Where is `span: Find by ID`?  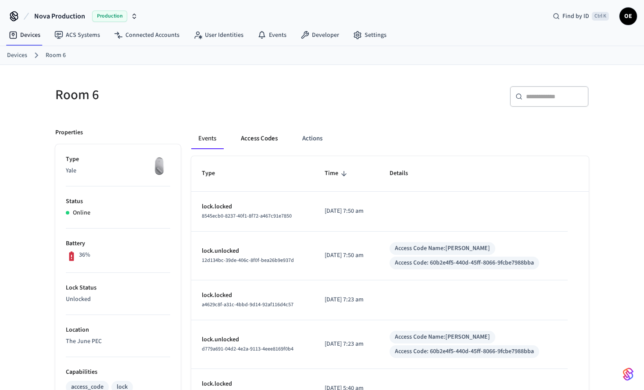
span: Find by ID is located at coordinates (576, 16).